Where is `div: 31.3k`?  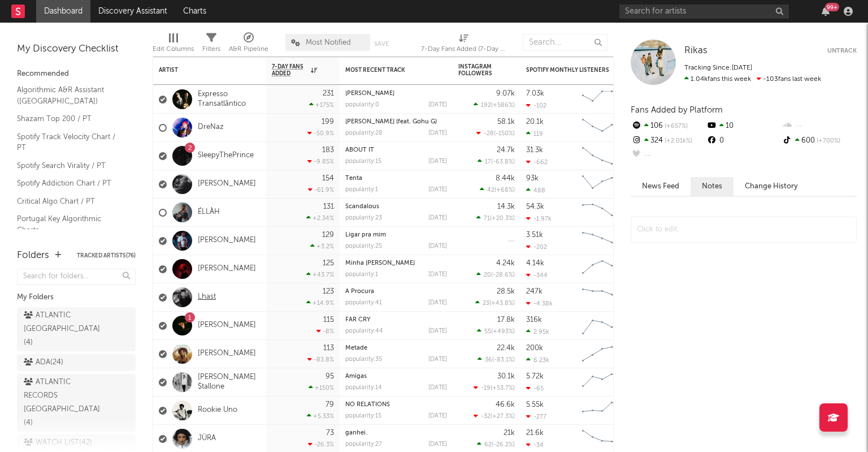
div: 31.3k is located at coordinates (535, 150).